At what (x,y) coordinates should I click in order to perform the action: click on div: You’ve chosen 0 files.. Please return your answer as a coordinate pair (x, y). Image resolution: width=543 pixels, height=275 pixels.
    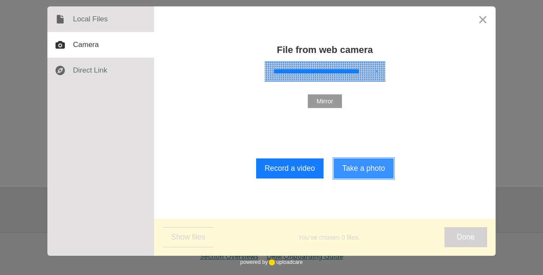
    Looking at the image, I should click on (329, 237).